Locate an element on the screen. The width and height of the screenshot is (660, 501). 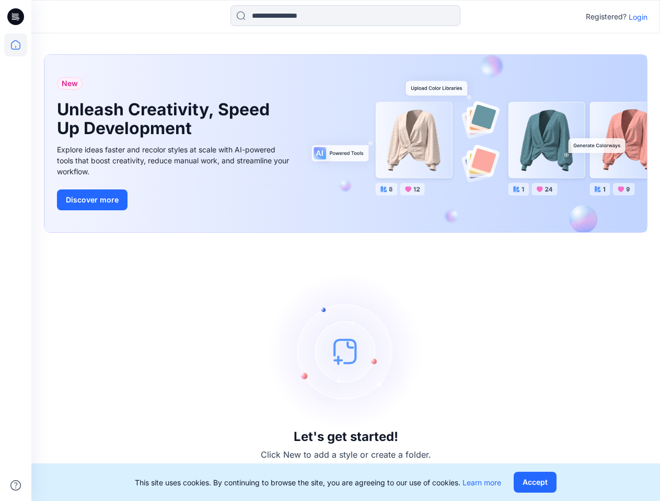
h1: Unleash Creativity, Speed Up Development is located at coordinates (167, 119).